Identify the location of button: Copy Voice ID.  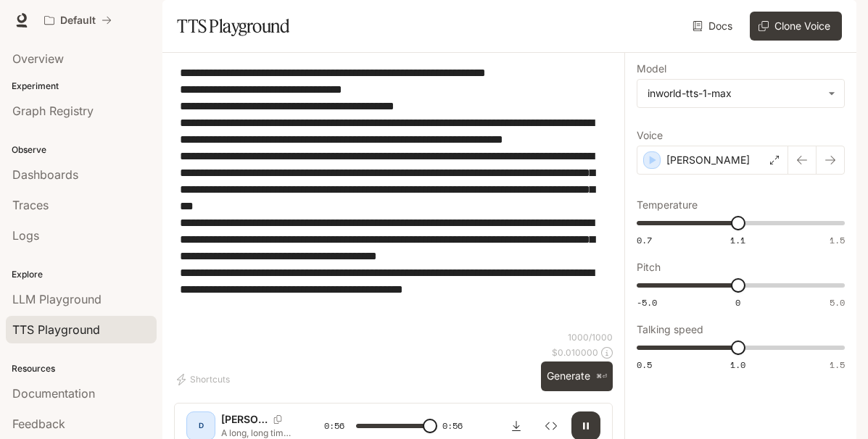
(278, 420).